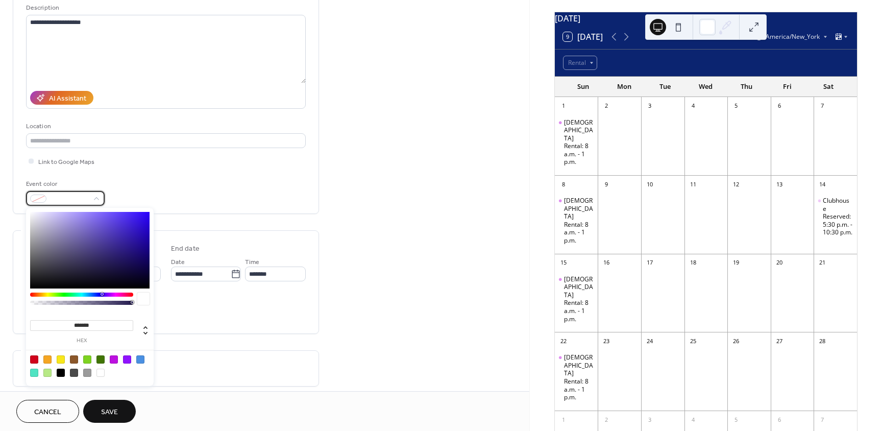 This screenshot has height=431, width=882. I want to click on div: Description, so click(165, 8).